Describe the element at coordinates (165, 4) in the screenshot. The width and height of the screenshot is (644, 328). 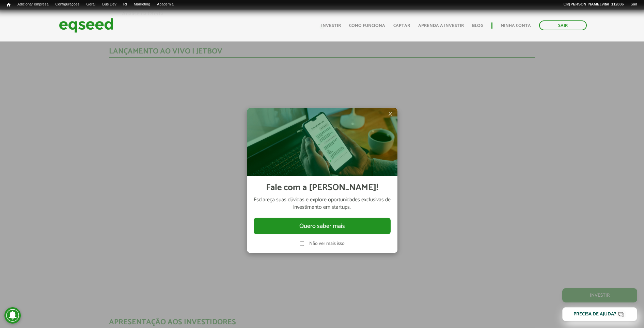
I see `a: Academia` at that location.